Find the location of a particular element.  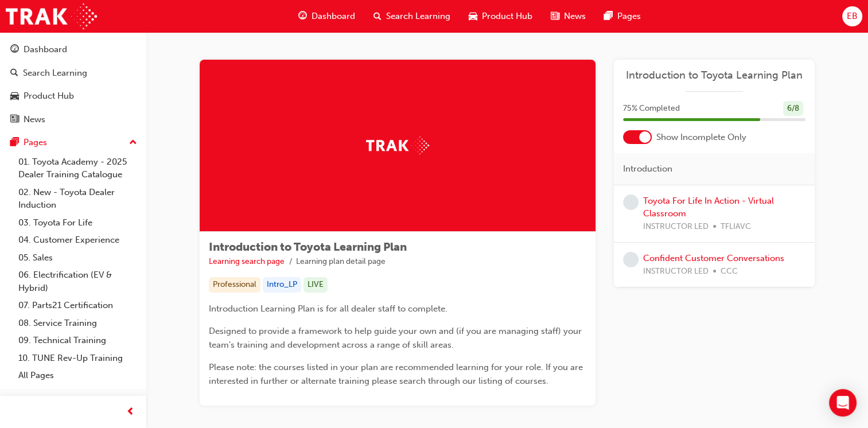

a: 09. Technical Training is located at coordinates (78, 340).